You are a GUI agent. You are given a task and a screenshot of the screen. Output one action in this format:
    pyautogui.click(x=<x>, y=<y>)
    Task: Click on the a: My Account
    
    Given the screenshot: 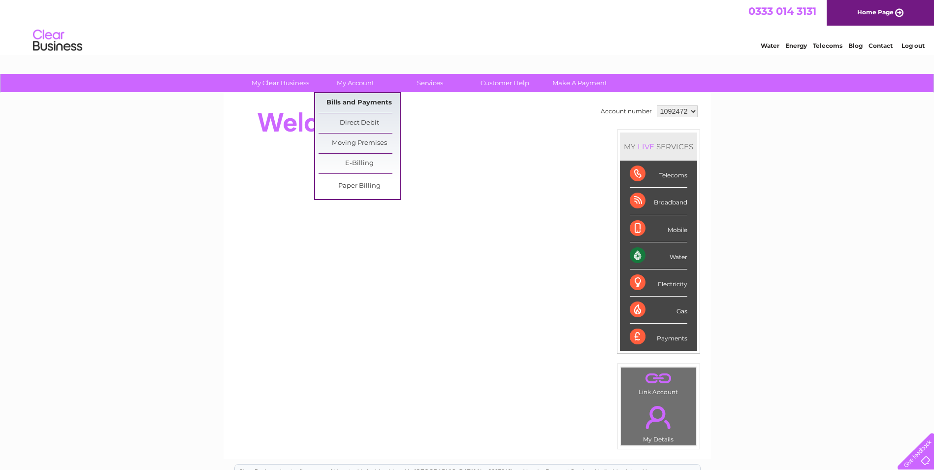 What is the action you would take?
    pyautogui.click(x=355, y=83)
    